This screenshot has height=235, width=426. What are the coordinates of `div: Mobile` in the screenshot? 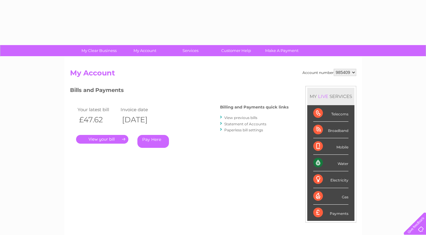 It's located at (330, 146).